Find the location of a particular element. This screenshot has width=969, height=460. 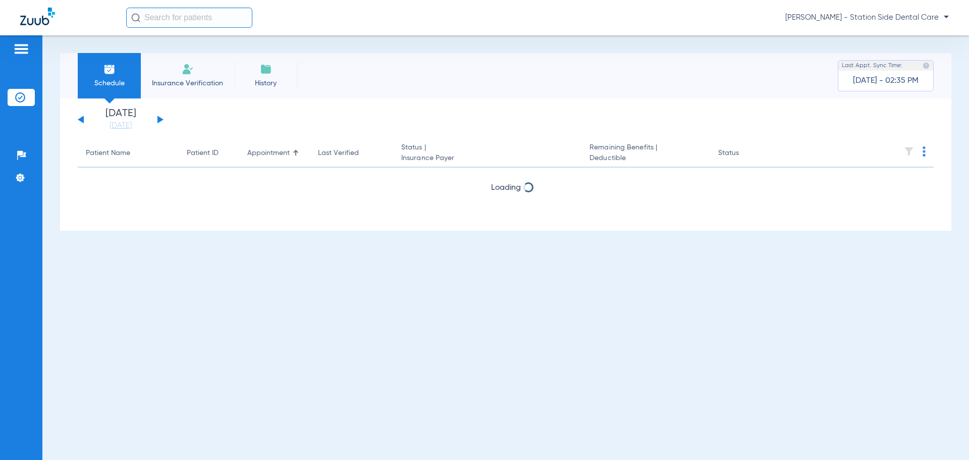

img: last sync help info is located at coordinates (926, 66).